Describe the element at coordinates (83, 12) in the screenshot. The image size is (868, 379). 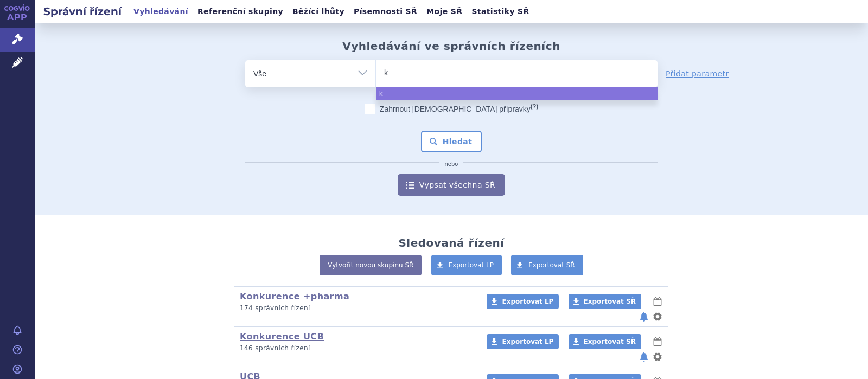
I see `h2: Správní řízení` at that location.